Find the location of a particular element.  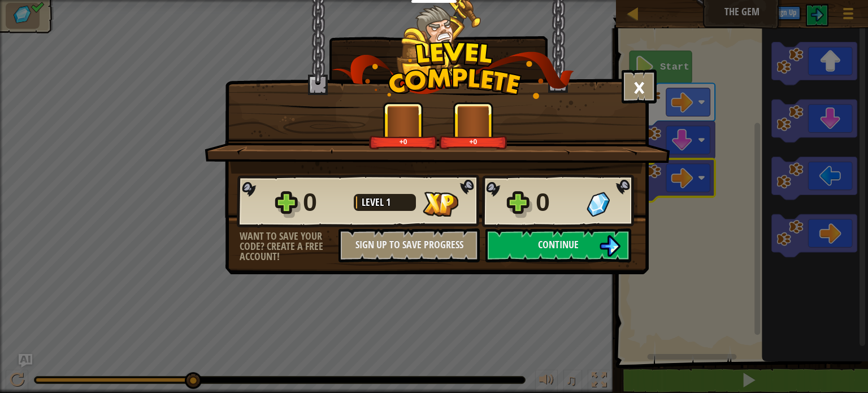

img: level_complete.png is located at coordinates (452, 70).